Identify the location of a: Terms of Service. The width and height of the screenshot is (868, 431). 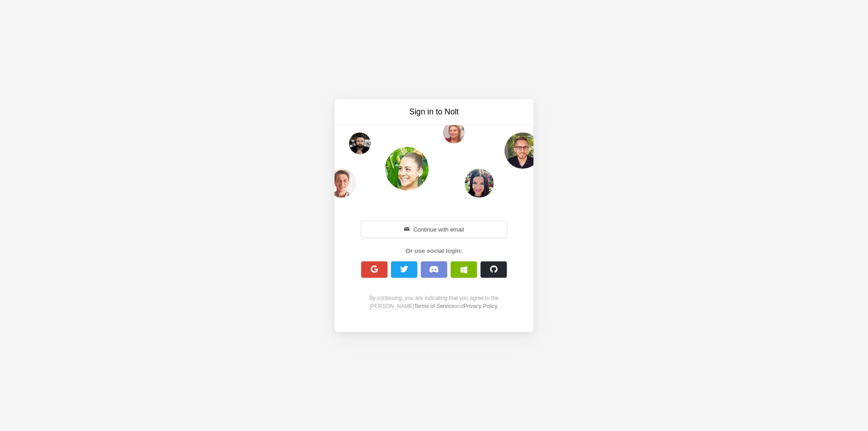
(434, 306).